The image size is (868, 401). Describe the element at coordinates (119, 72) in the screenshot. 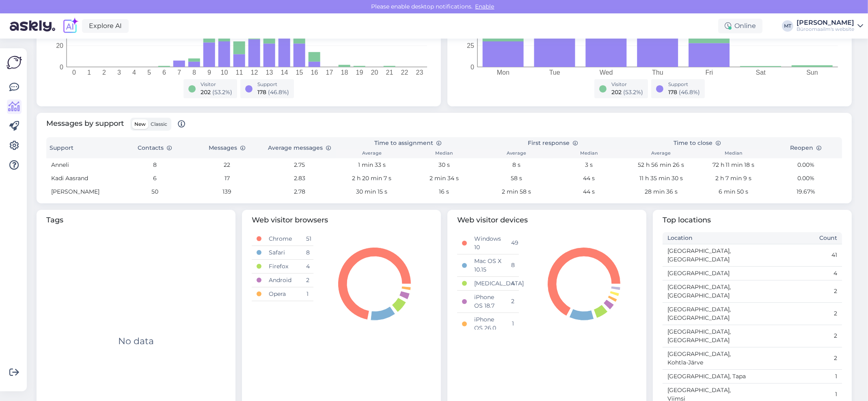

I see `tspan: 3` at that location.